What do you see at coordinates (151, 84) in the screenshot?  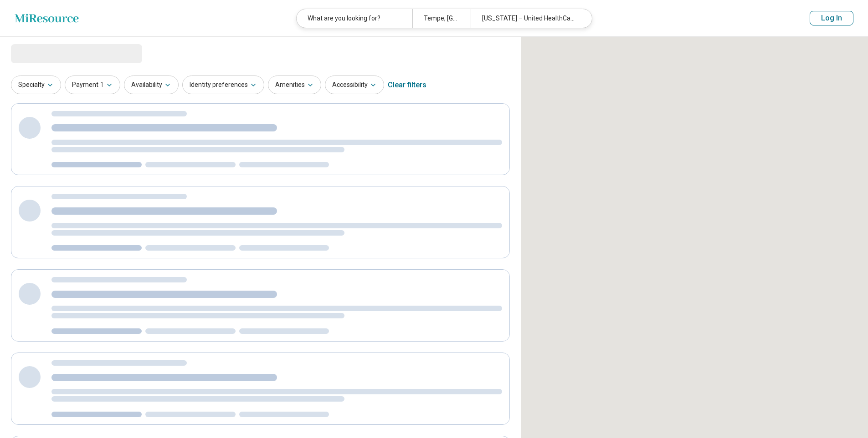 I see `button: Availability` at bounding box center [151, 84].